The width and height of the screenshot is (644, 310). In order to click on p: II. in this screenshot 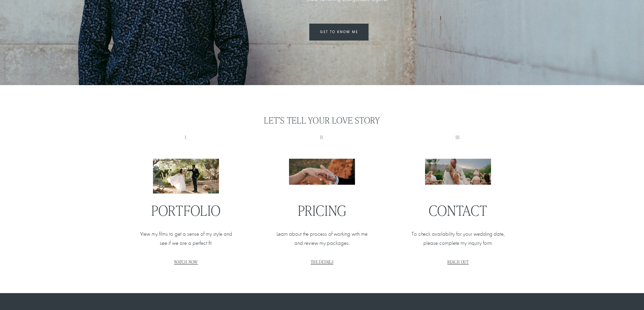, I will do `click(322, 137)`.